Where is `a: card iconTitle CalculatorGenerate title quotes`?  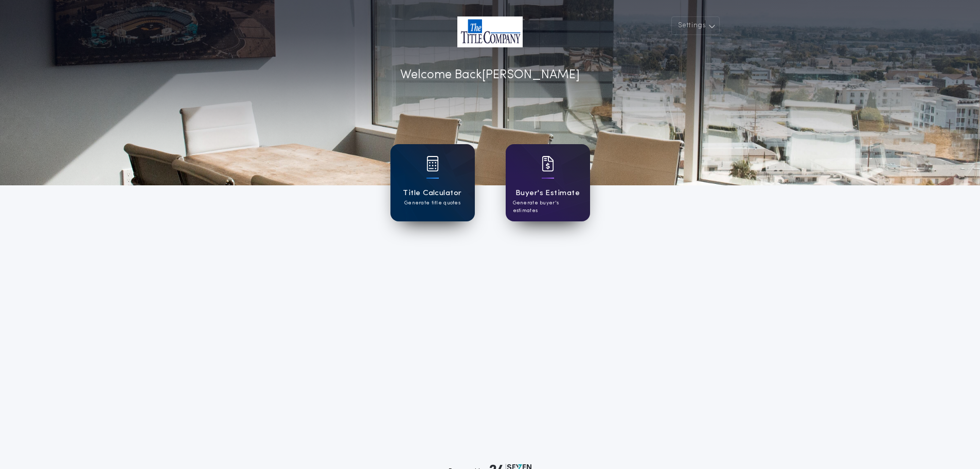 a: card iconTitle CalculatorGenerate title quotes is located at coordinates (433, 182).